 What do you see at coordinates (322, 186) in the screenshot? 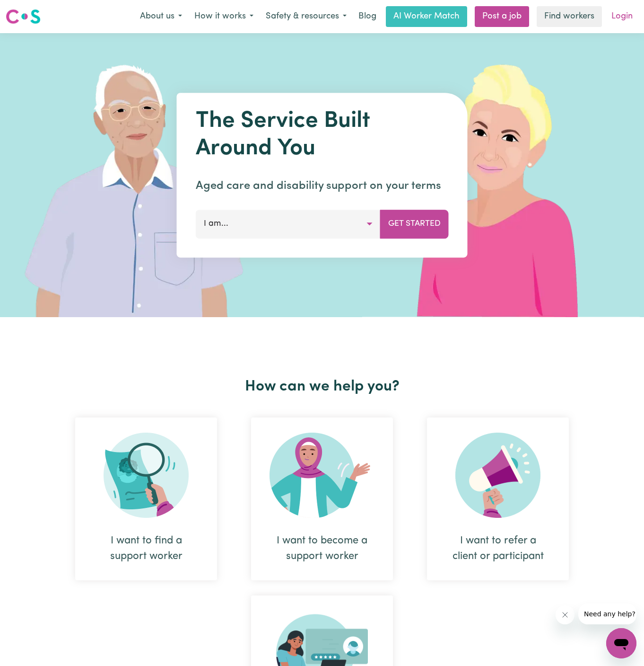
I see `p: Aged care and disability support on your terms` at bounding box center [322, 186].